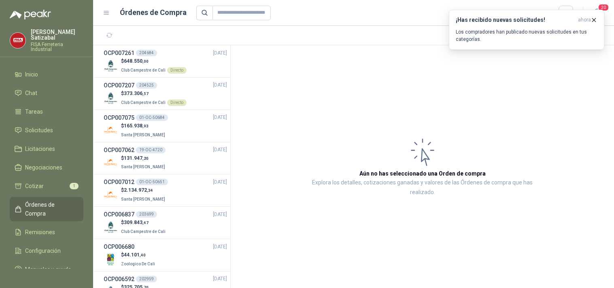  What do you see at coordinates (119, 214) in the screenshot?
I see `h3: OCP006837` at bounding box center [119, 214].